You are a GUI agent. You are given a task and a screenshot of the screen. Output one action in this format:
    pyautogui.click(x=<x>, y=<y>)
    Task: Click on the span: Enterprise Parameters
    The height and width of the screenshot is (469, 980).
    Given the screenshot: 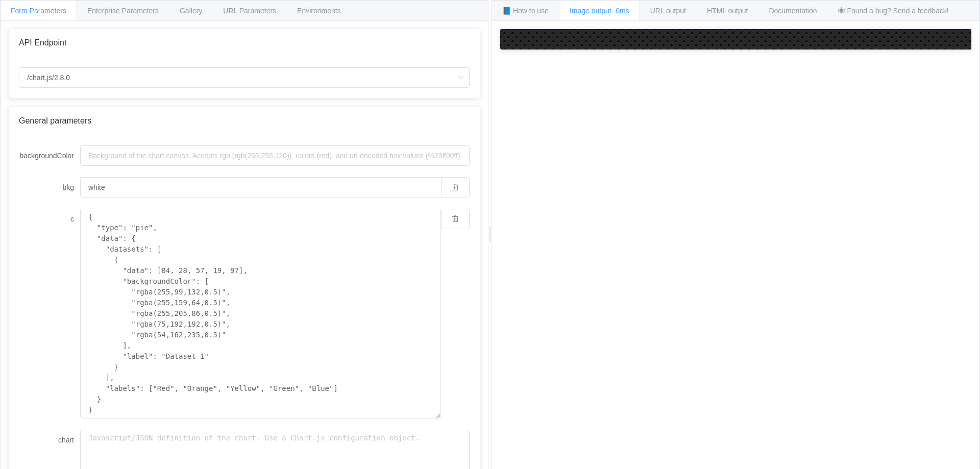 What is the action you would take?
    pyautogui.click(x=123, y=10)
    